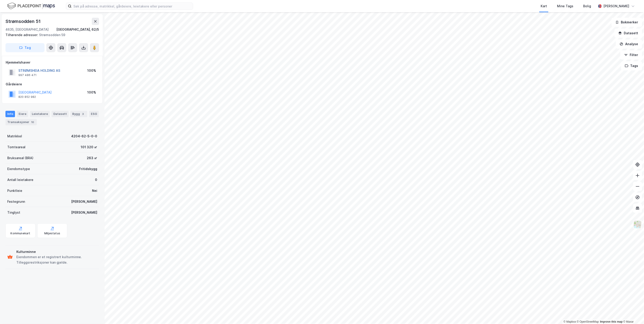 Image resolution: width=644 pixels, height=324 pixels. Describe the element at coordinates (52, 234) in the screenshot. I see `div: Miljøstatus` at that location.